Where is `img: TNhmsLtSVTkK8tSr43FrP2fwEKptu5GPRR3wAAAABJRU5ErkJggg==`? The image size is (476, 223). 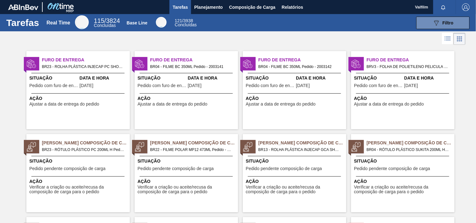 img: TNhmsLtSVTkK8tSr43FrP2fwEKptu5GPRR3wAAAABJRU5ErkJggg== is located at coordinates (23, 7).